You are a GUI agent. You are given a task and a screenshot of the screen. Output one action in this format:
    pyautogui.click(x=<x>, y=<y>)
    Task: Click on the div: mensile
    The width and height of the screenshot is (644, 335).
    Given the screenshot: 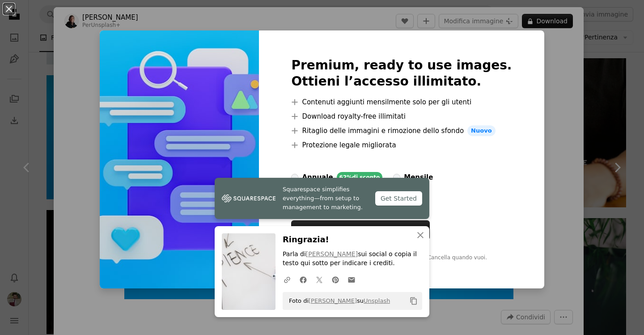 What is the action you would take?
    pyautogui.click(x=418, y=177)
    